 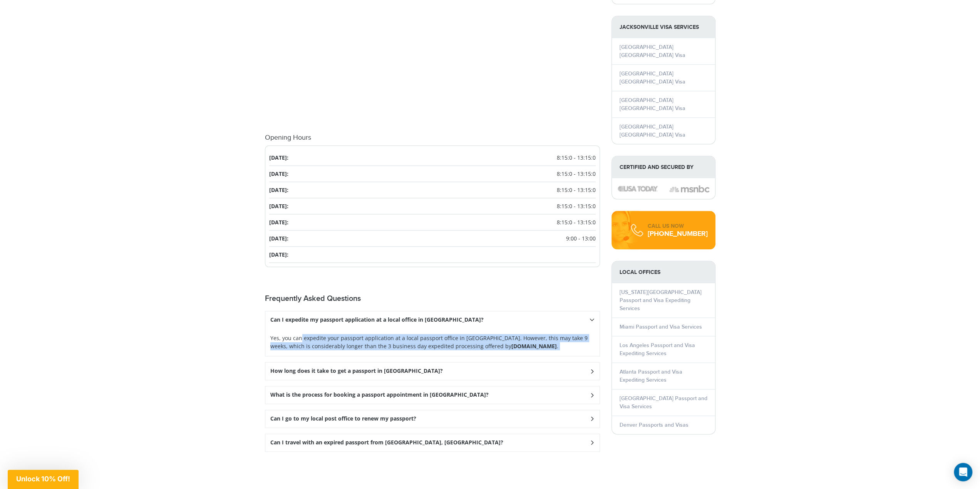 What do you see at coordinates (664, 27) in the screenshot?
I see `strong: Jacksonville Visa Services` at bounding box center [664, 27].